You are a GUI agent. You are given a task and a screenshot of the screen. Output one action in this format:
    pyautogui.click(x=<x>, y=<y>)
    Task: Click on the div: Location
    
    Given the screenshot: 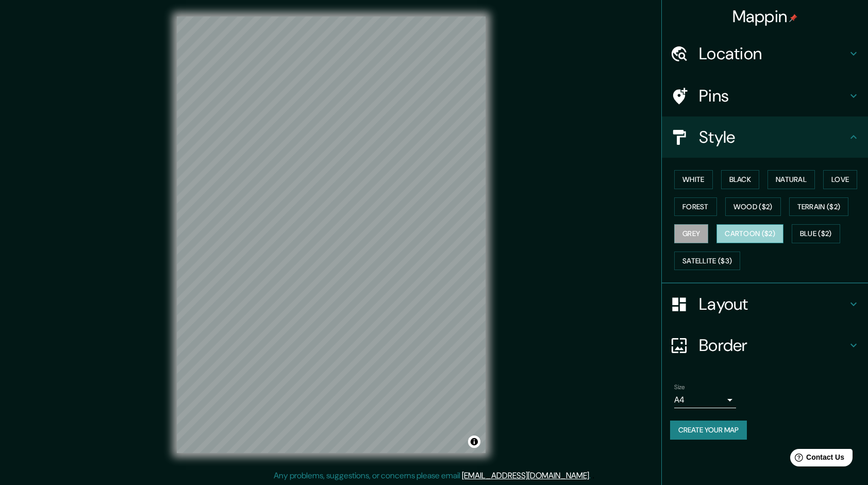 What is the action you would take?
    pyautogui.click(x=765, y=53)
    